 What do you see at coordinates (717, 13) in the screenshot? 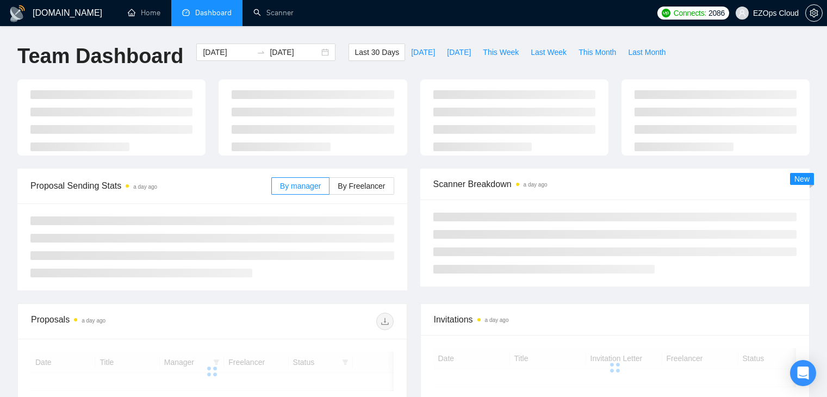
I see `span: 2086` at bounding box center [717, 13].